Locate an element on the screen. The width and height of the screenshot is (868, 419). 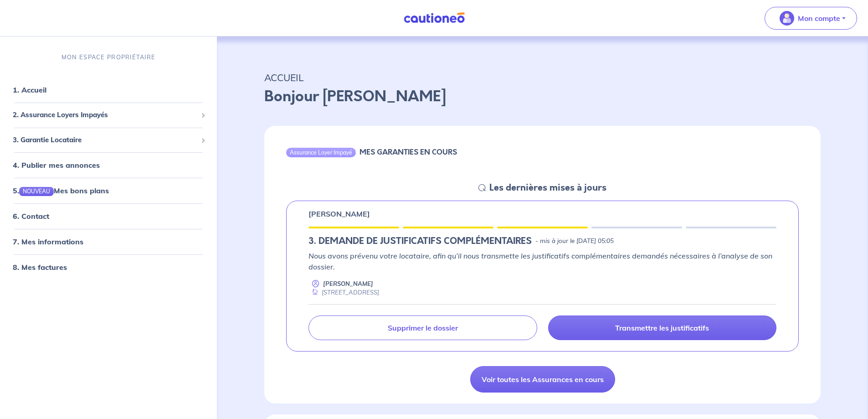
div: 7. Mes informations is located at coordinates (109, 242).